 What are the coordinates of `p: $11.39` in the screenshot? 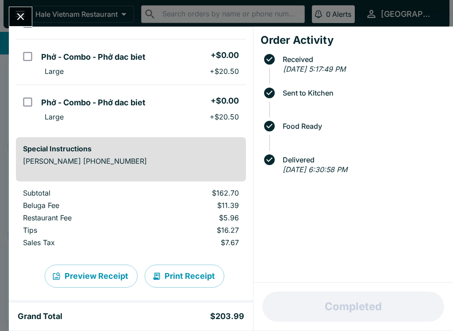 It's located at (193, 205).